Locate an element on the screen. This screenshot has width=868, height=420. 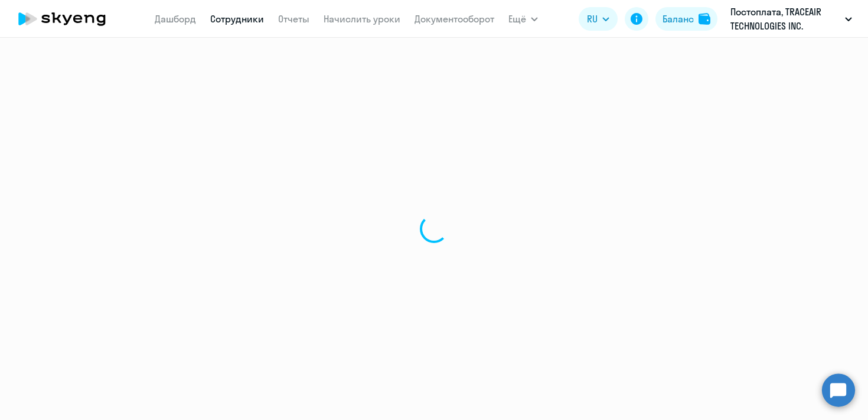
span: Ещё is located at coordinates (517, 19).